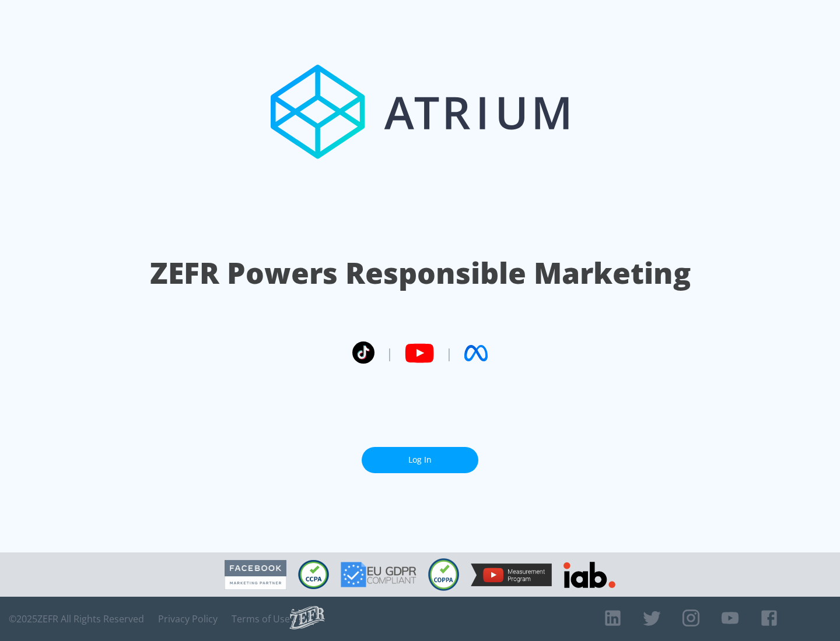 The width and height of the screenshot is (840, 641). What do you see at coordinates (511, 574) in the screenshot?
I see `img: YouTube Measurement Program` at bounding box center [511, 574].